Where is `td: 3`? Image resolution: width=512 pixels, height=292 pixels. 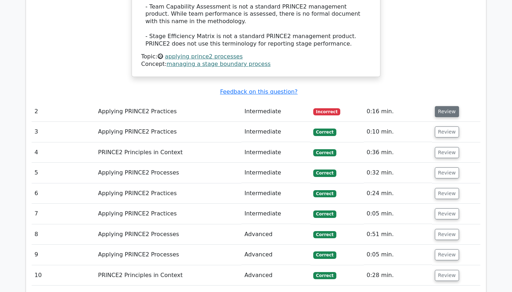
td: 3 is located at coordinates (63, 132).